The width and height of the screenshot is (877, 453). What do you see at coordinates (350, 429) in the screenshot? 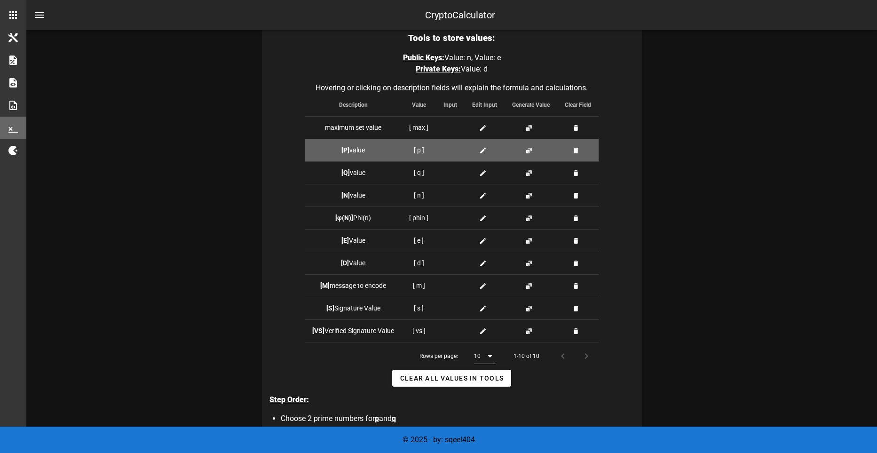
I see `span: p * q = n` at bounding box center [350, 429].